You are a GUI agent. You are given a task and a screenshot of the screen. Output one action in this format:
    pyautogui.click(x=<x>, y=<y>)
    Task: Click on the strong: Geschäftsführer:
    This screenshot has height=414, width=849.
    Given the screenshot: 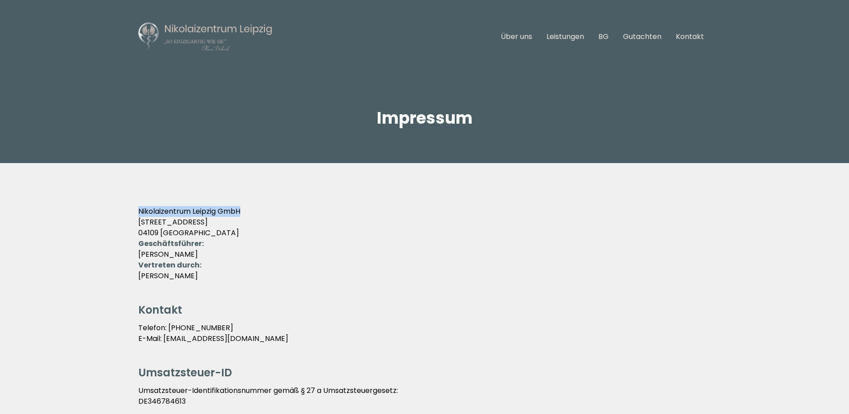 What is the action you would take?
    pyautogui.click(x=171, y=243)
    